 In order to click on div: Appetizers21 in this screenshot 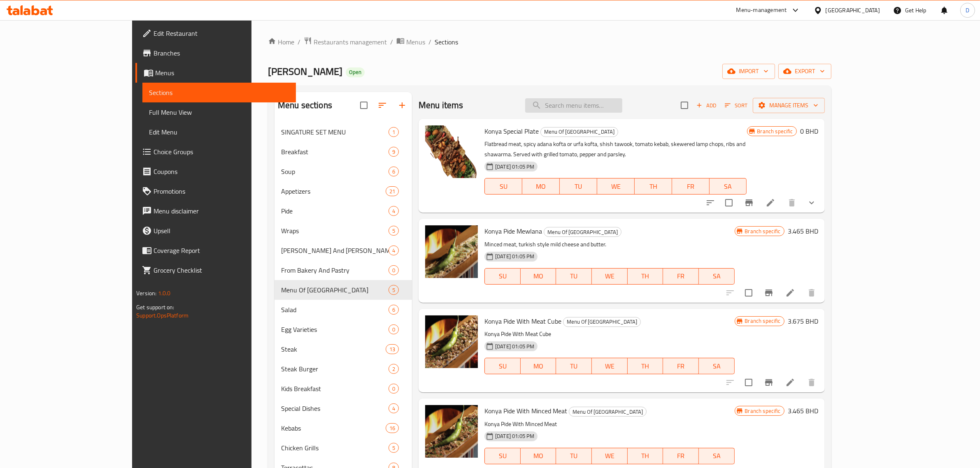, I will do `click(343, 192)`.